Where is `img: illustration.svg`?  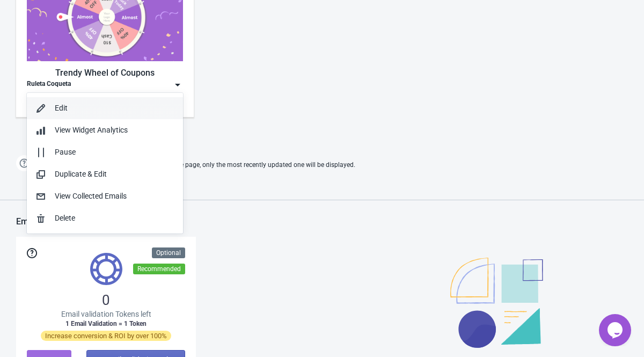
img: illustration.svg is located at coordinates (496, 303).